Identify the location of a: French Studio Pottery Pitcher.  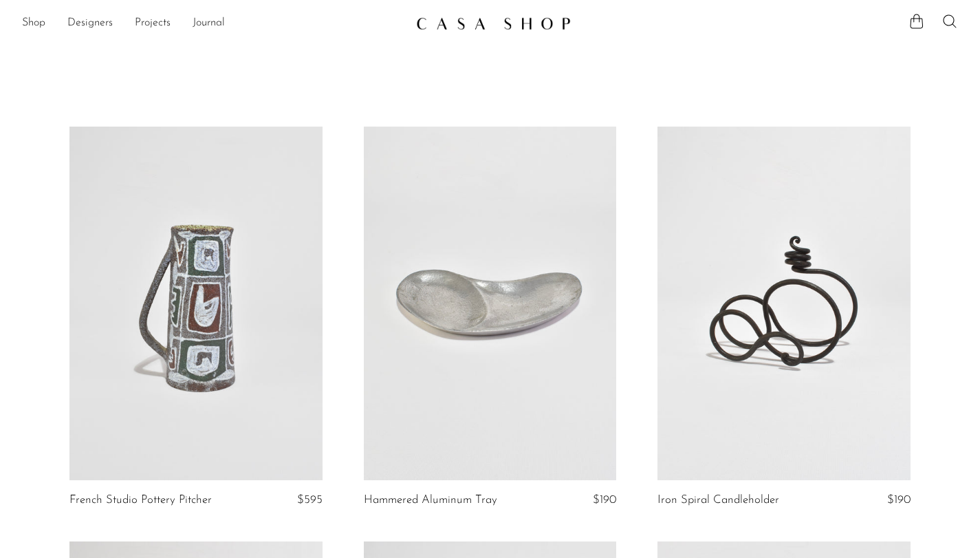
(140, 500).